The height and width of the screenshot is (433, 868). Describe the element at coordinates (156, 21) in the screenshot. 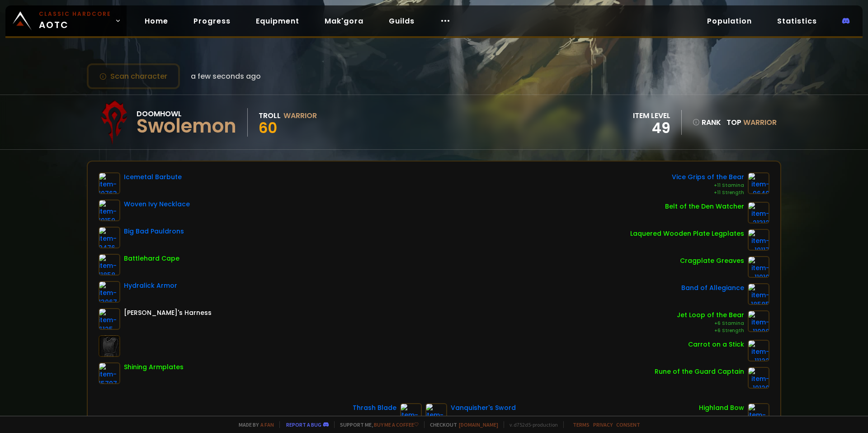

I see `a: Home` at that location.